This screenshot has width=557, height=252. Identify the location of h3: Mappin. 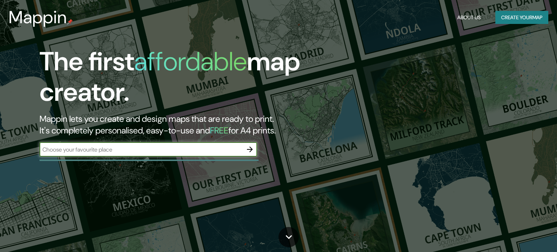
(38, 17).